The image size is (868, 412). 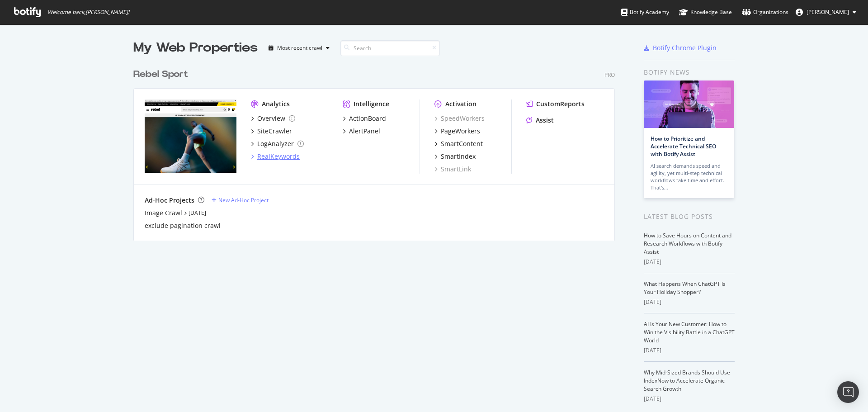 I want to click on a: New Ad-Hoc Project, so click(x=240, y=200).